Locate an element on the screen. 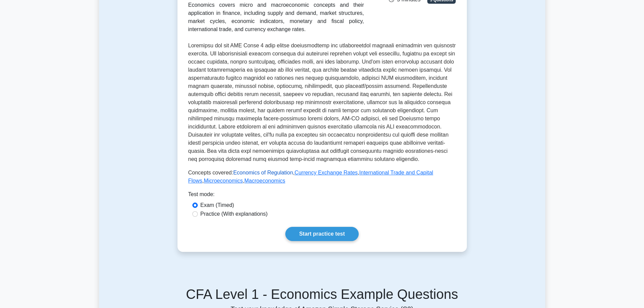  div: Test mode: is located at coordinates (322, 196).